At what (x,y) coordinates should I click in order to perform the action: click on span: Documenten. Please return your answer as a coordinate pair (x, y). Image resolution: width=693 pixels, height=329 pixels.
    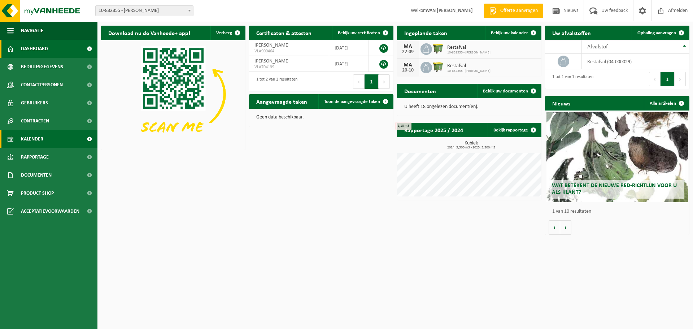
    Looking at the image, I should click on (36, 175).